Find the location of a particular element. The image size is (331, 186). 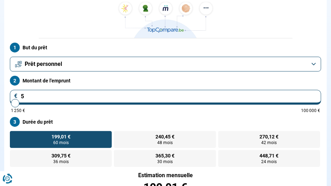

span: 240,45 € is located at coordinates (165, 137).